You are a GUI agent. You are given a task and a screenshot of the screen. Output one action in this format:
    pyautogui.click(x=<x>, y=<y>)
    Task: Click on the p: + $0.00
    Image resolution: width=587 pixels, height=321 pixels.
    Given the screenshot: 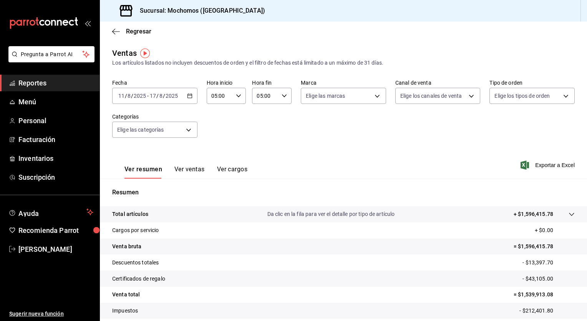 What is the action you would take?
    pyautogui.click(x=555, y=230)
    